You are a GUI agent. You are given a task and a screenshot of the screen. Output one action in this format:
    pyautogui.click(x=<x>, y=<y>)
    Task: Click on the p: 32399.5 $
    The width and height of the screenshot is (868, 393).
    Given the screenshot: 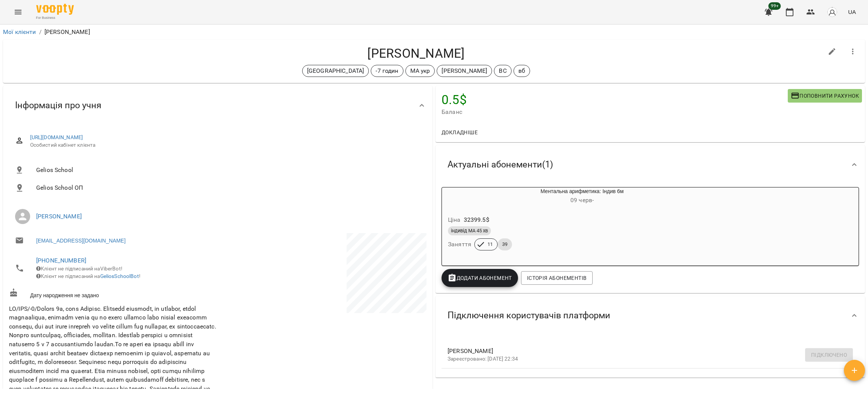 What is the action you would take?
    pyautogui.click(x=477, y=220)
    